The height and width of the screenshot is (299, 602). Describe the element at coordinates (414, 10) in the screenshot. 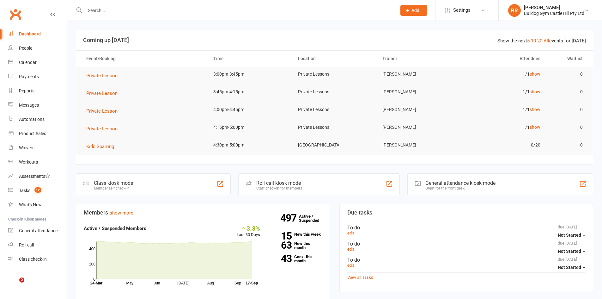

I see `button: Add` at that location.